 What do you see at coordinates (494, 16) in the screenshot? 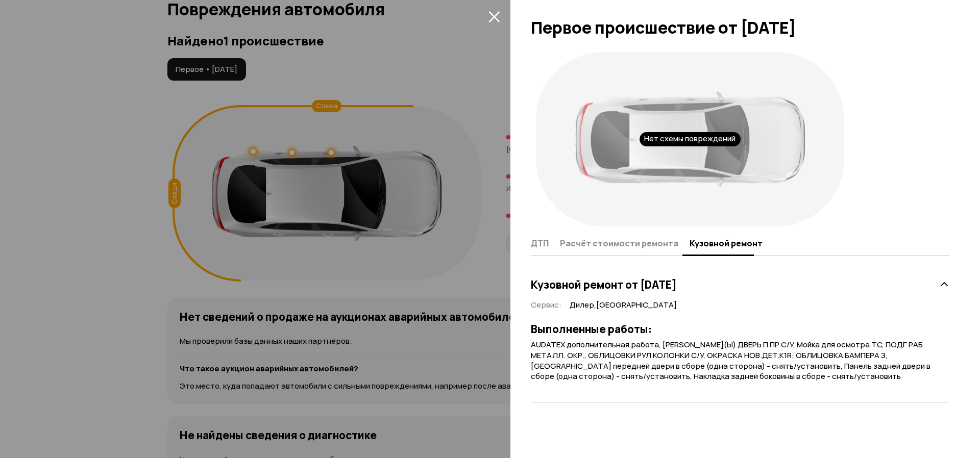
I see `button: закрыть` at bounding box center [494, 16].